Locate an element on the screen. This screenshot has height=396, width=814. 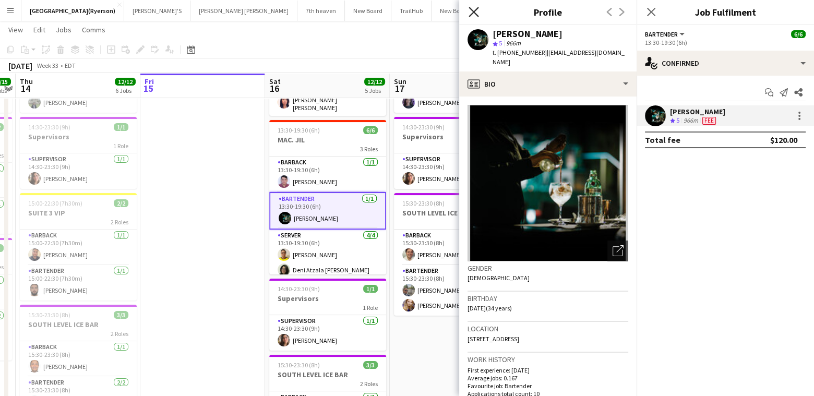
span: Edit is located at coordinates (39, 30).